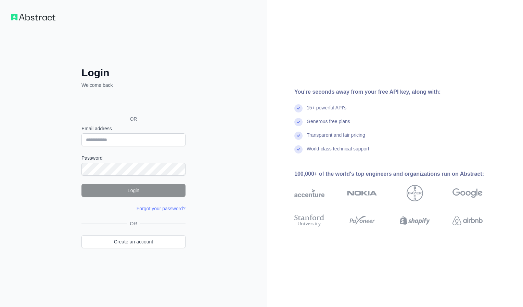  Describe the element at coordinates (133, 191) in the screenshot. I see `button: Login` at that location.